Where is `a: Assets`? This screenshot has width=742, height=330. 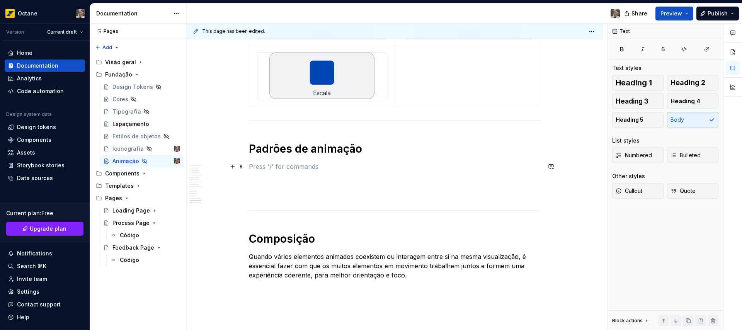
a: Assets is located at coordinates (45, 153).